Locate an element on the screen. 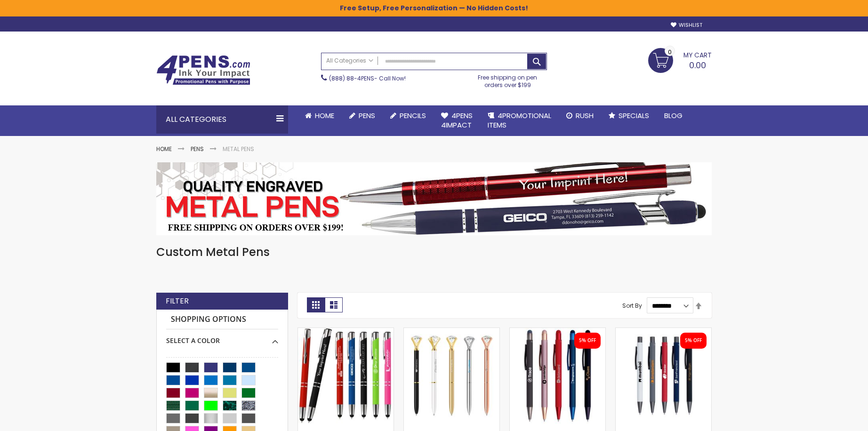  a: 4PROMOTIONALITEMS is located at coordinates (519, 121).